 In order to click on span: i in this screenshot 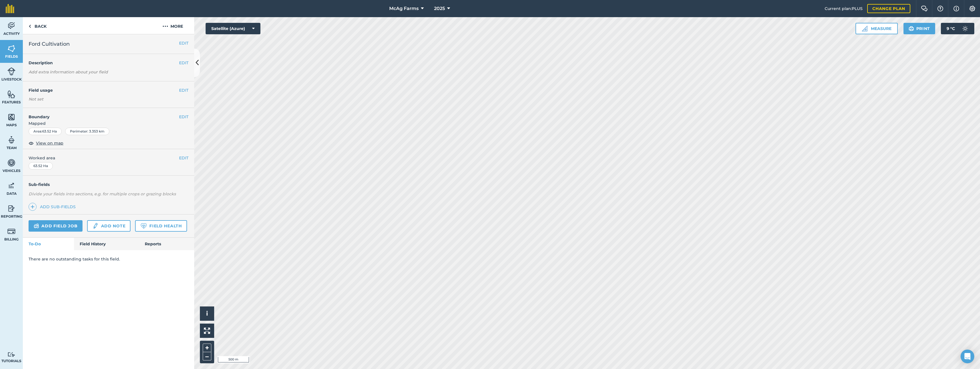, I will do `click(207, 313)`.